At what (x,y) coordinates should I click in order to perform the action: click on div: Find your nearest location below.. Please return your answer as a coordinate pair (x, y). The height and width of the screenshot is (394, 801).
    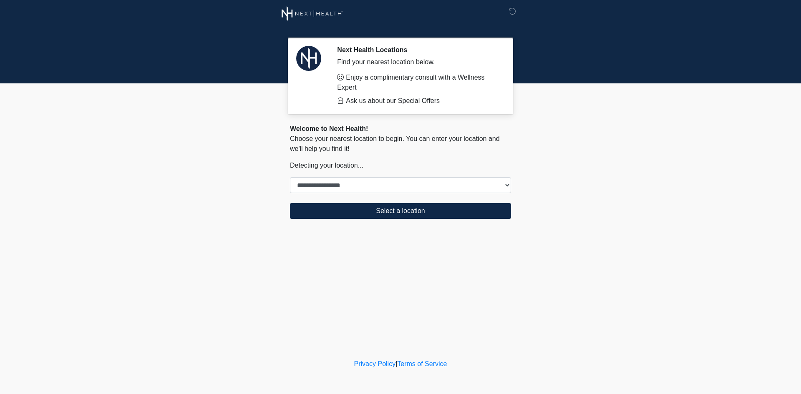
    Looking at the image, I should click on (418, 62).